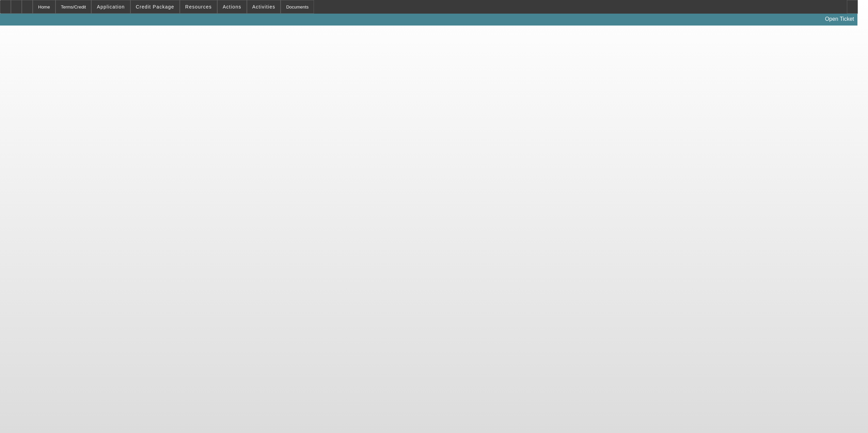 Image resolution: width=868 pixels, height=433 pixels. I want to click on span: Credit Package, so click(155, 7).